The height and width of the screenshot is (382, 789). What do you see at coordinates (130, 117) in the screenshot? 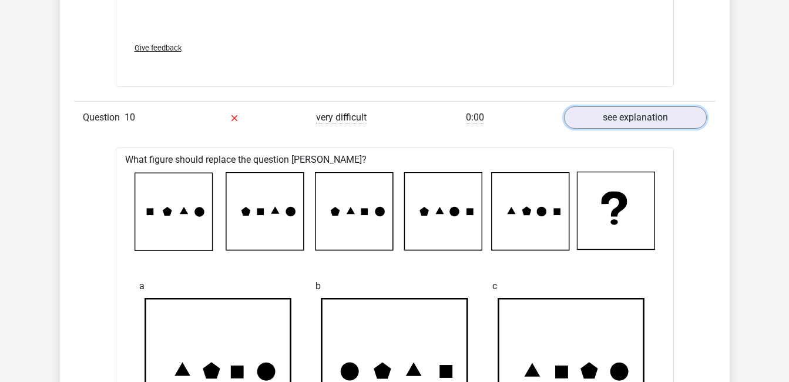
I see `span: 10` at bounding box center [130, 117].